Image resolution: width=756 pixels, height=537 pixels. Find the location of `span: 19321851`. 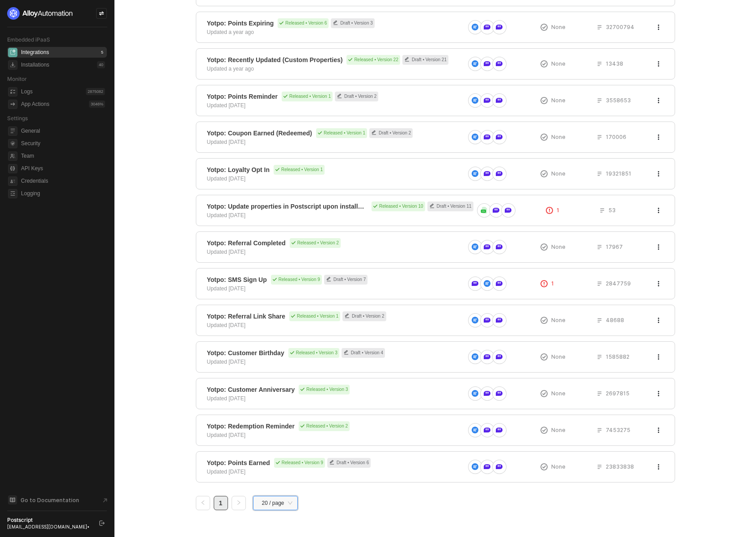

span: 19321851 is located at coordinates (618, 173).